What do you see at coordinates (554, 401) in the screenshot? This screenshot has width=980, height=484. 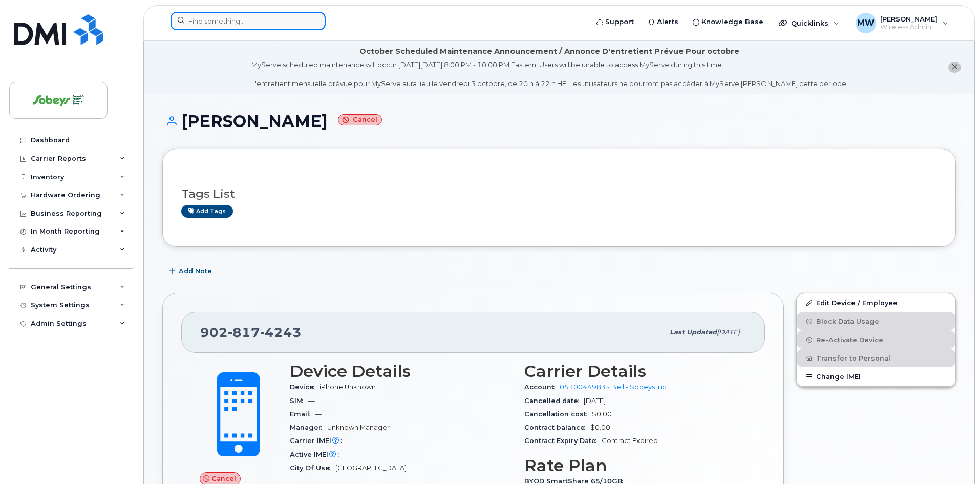 I see `span: Cancelled date` at bounding box center [554, 401].